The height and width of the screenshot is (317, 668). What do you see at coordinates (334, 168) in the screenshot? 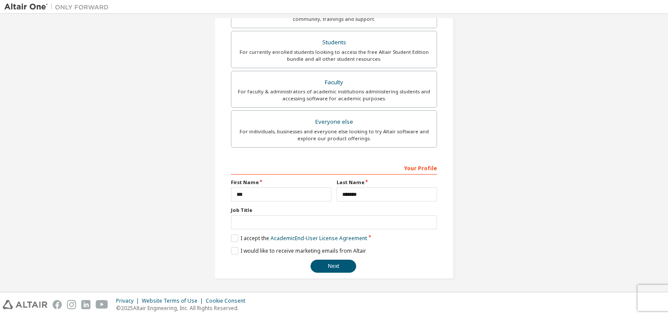
I see `div: Your Profile` at bounding box center [334, 168].